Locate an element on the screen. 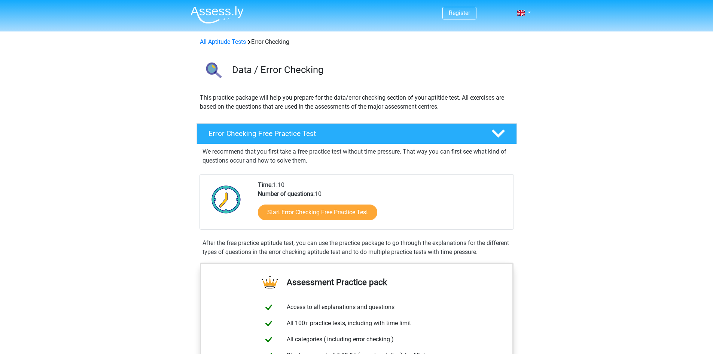 The image size is (713, 354). img: Assessly is located at coordinates (217, 15).